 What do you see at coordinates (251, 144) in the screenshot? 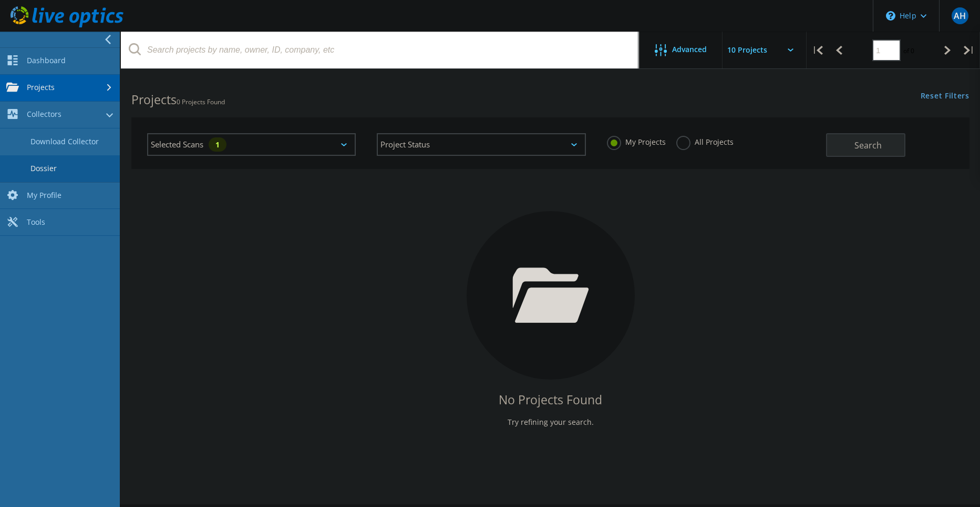
I see `div: Selected Scans` at bounding box center [251, 144].